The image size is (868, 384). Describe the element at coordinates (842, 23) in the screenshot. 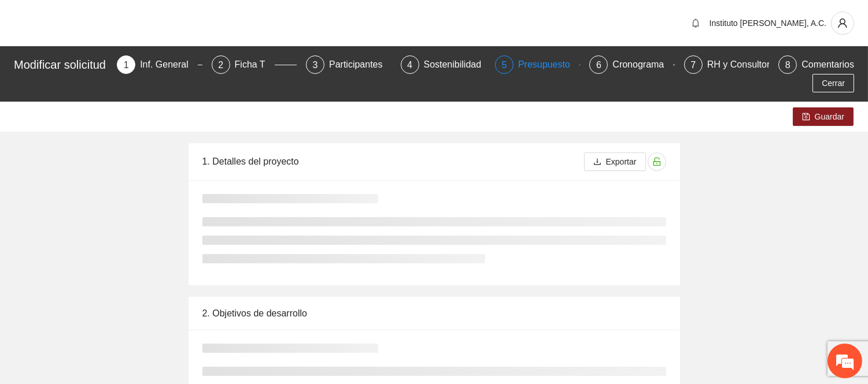

I see `span: user` at that location.